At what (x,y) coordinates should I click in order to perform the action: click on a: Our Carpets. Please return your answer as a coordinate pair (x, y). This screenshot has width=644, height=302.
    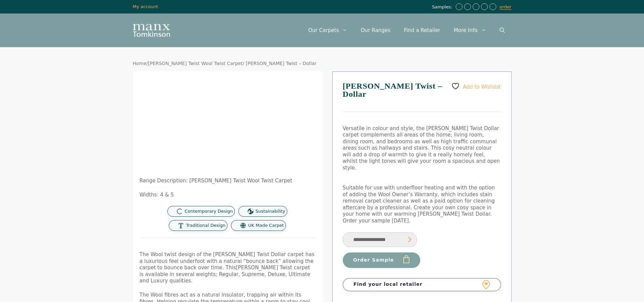
    Looking at the image, I should click on (328, 30).